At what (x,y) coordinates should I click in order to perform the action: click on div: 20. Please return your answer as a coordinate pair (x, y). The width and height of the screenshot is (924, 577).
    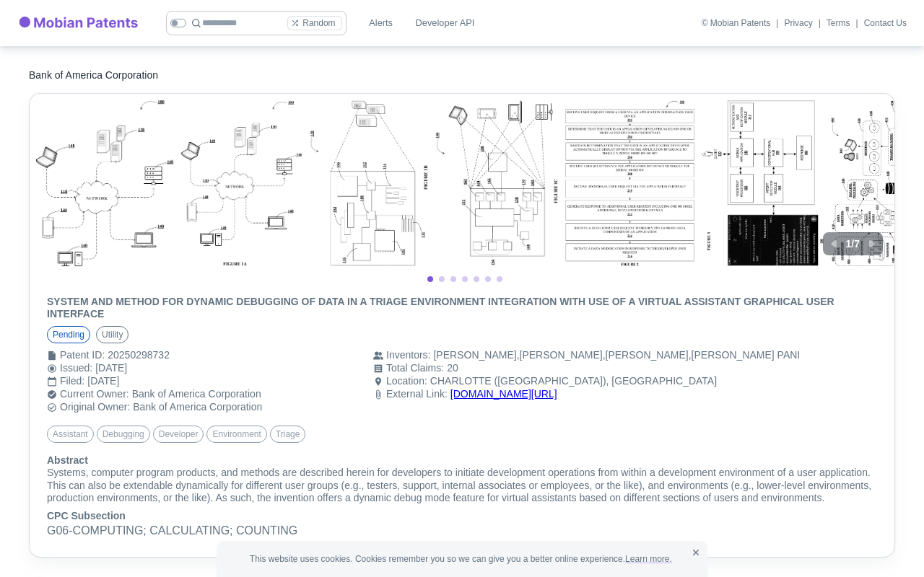
    Looking at the image, I should click on (624, 368).